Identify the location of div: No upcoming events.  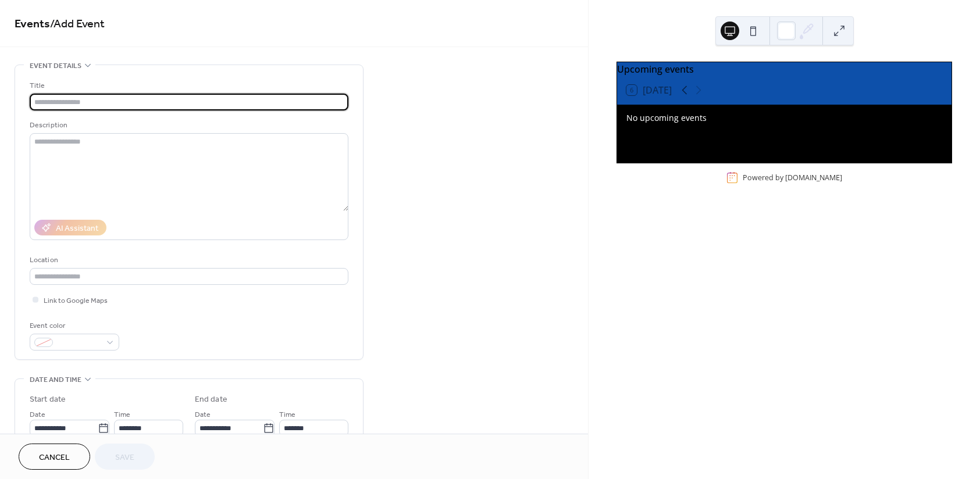
(784, 117).